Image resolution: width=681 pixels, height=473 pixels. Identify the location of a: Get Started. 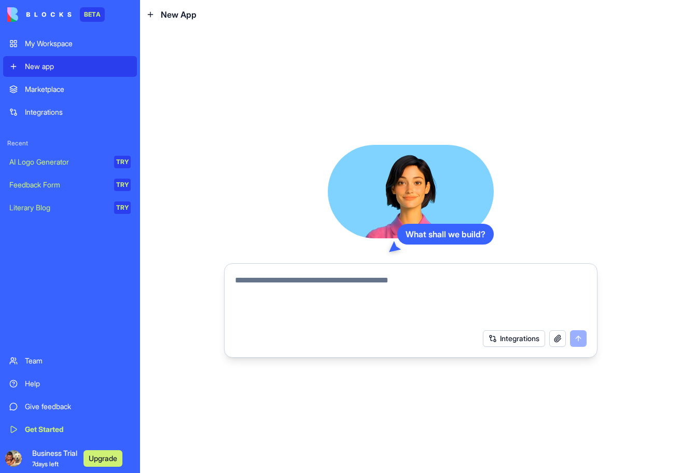
(70, 429).